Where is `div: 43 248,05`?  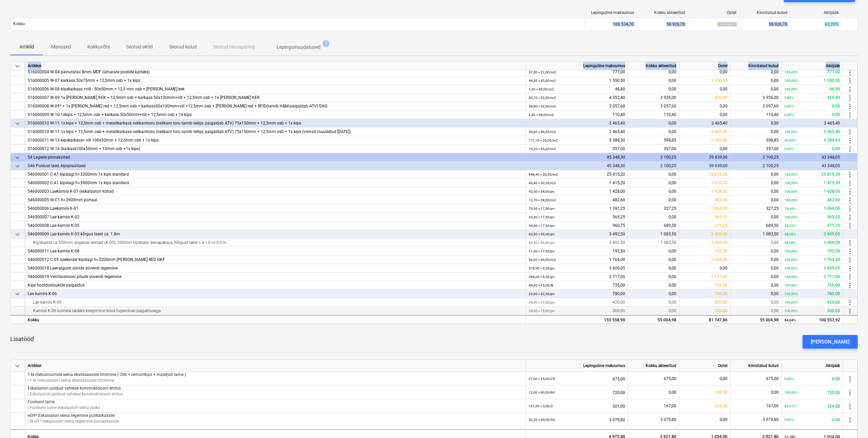 div: 43 248,05 is located at coordinates (813, 166).